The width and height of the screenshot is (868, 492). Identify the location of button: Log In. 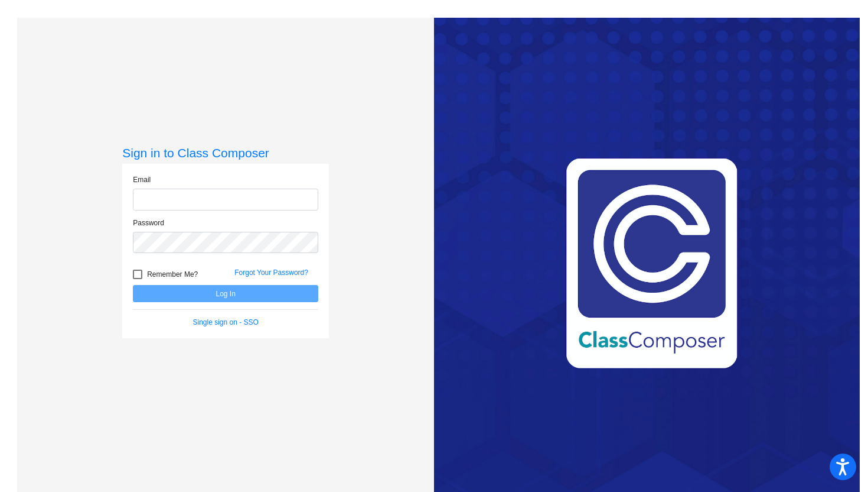
(226, 293).